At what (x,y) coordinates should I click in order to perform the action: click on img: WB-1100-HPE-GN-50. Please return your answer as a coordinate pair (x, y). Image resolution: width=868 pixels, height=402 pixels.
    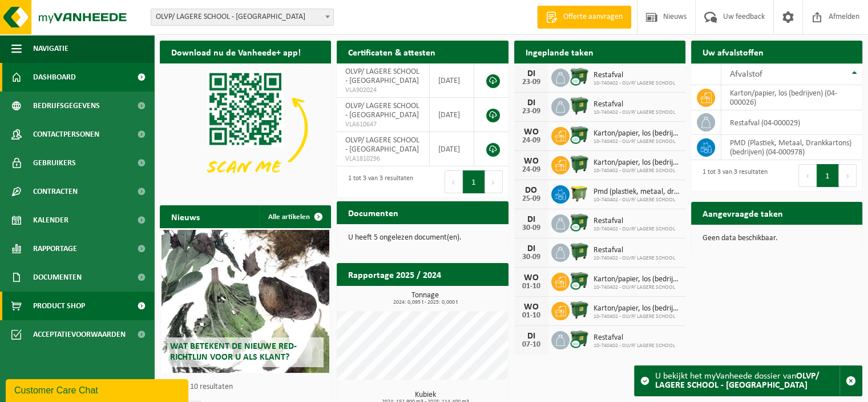
    Looking at the image, I should click on (580, 193).